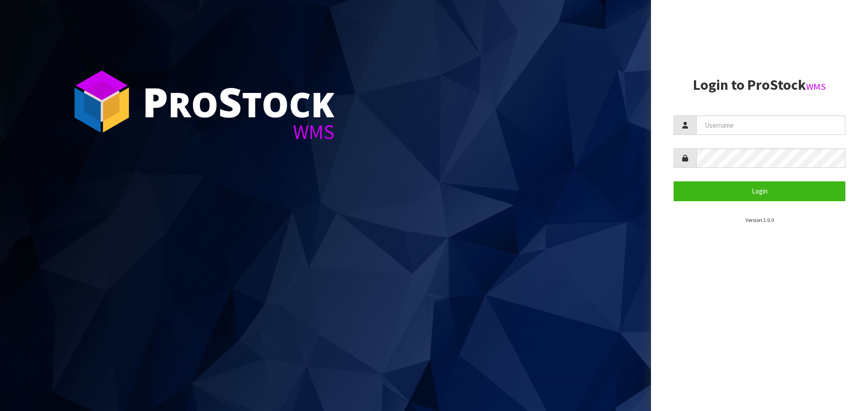 Image resolution: width=868 pixels, height=411 pixels. What do you see at coordinates (230, 101) in the screenshot?
I see `span: S` at bounding box center [230, 101].